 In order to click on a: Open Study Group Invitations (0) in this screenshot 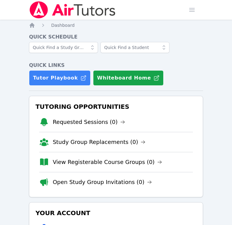, I will do `click(102, 182)`.